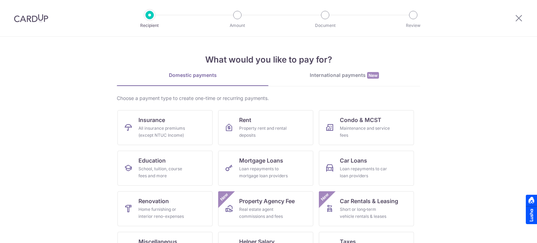 This screenshot has height=243, width=537. I want to click on p: Recipient, so click(150, 26).